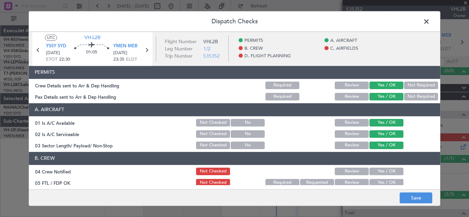 This screenshot has width=469, height=217. What do you see at coordinates (234, 22) in the screenshot?
I see `header: Dispatch Checks` at bounding box center [234, 22].